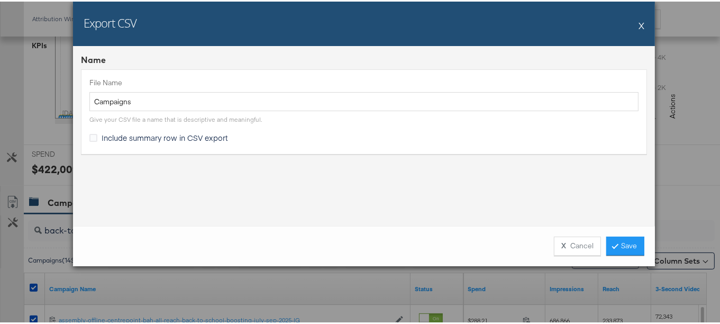 The width and height of the screenshot is (720, 324). I want to click on div: Give your CSV file a name that is descriptive and meaningful., so click(176, 118).